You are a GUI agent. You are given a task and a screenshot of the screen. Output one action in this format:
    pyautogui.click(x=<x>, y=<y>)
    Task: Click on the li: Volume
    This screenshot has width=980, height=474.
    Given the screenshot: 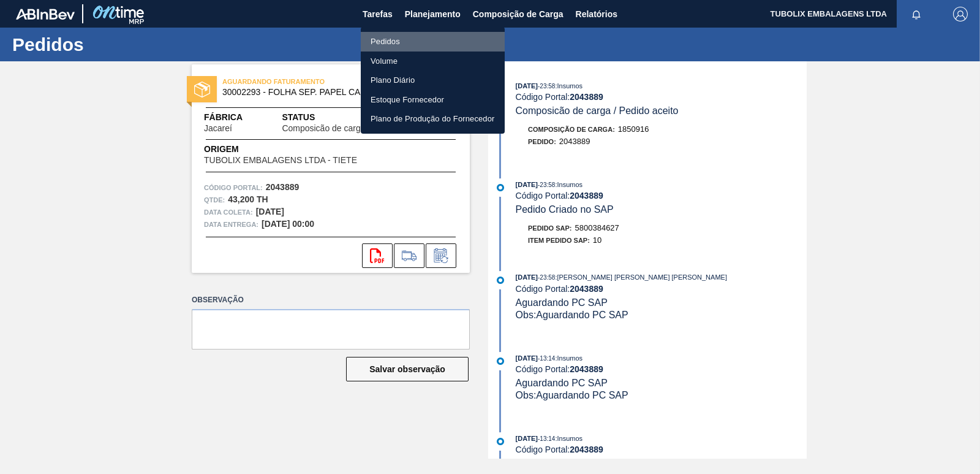 What is the action you would take?
    pyautogui.click(x=433, y=61)
    